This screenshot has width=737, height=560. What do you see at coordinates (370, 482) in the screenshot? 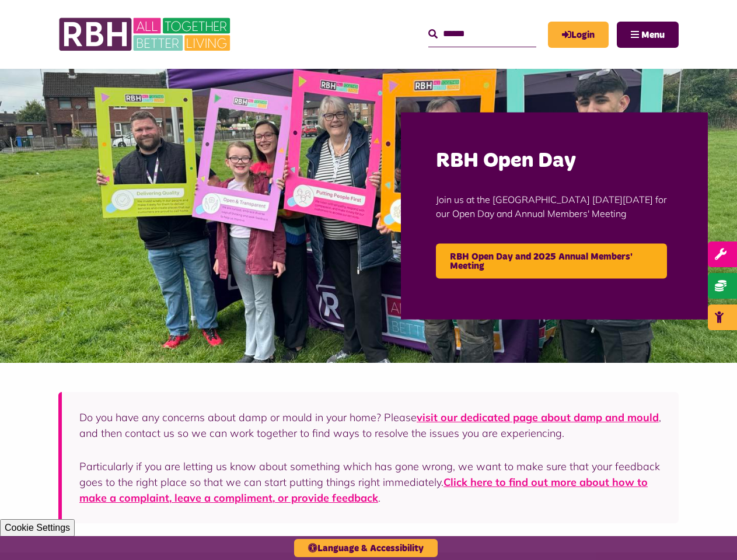
I see `p: Particularly if you are letting us know about something which has gone wrong, we want to make sur...` at bounding box center [370, 482].